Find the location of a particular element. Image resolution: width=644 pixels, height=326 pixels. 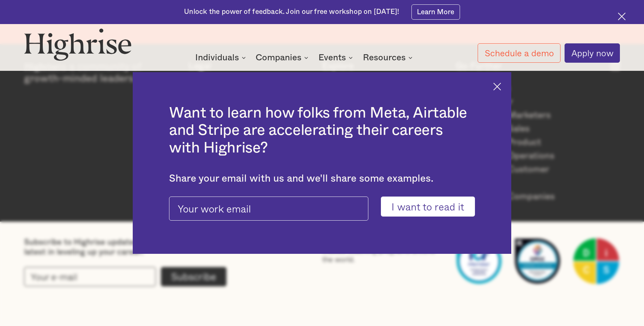

h2: Want to learn how folks from Meta, Airtable and Stripe are accelerating their careers with Highrise? is located at coordinates (322, 131).